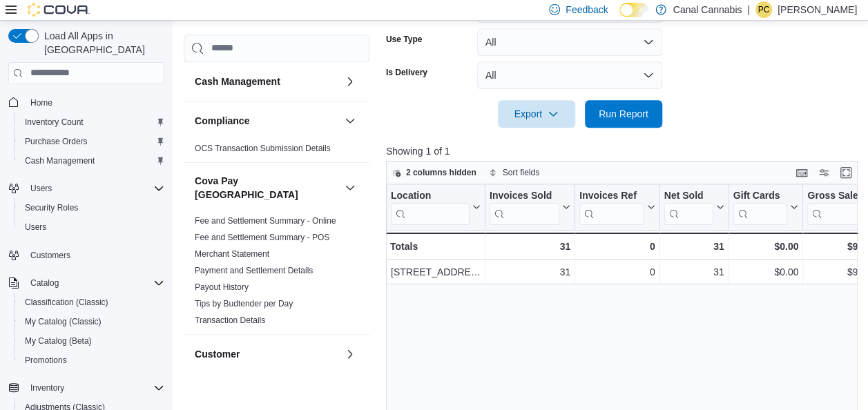 This screenshot has height=410, width=868. Describe the element at coordinates (521, 173) in the screenshot. I see `span: Sort fields` at that location.